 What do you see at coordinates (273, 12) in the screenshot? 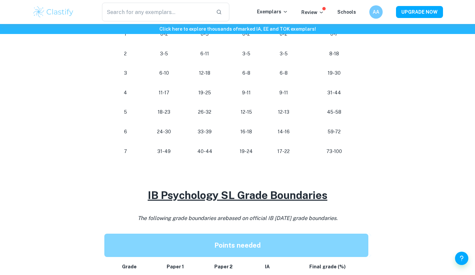
I see `p: Exemplars` at bounding box center [273, 12].